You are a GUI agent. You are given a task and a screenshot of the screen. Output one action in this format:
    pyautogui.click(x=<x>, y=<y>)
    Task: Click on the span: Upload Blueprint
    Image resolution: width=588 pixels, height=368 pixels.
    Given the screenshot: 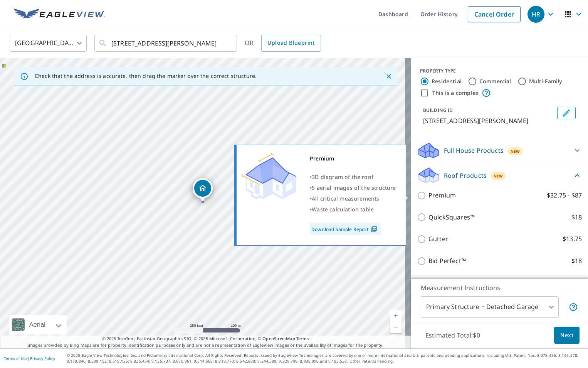 What is the action you would take?
    pyautogui.click(x=291, y=43)
    